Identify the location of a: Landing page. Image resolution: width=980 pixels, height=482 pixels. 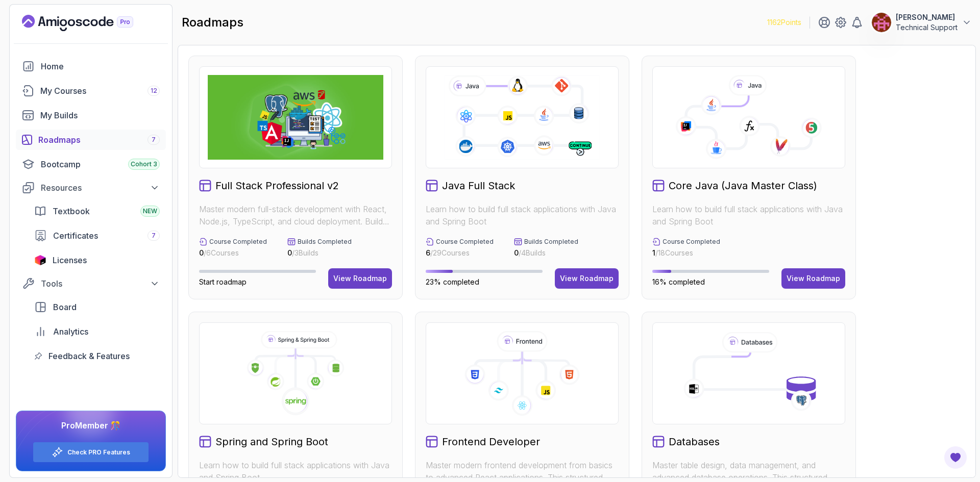
(89, 23).